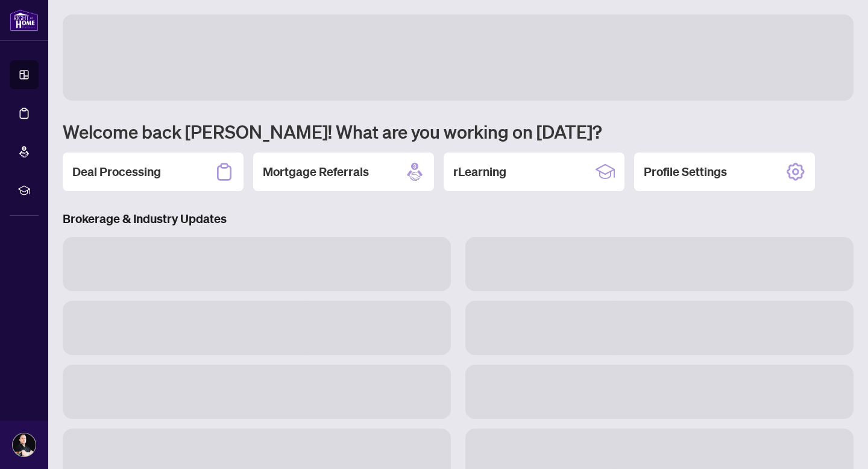  I want to click on h2: Mortgage Referrals, so click(316, 172).